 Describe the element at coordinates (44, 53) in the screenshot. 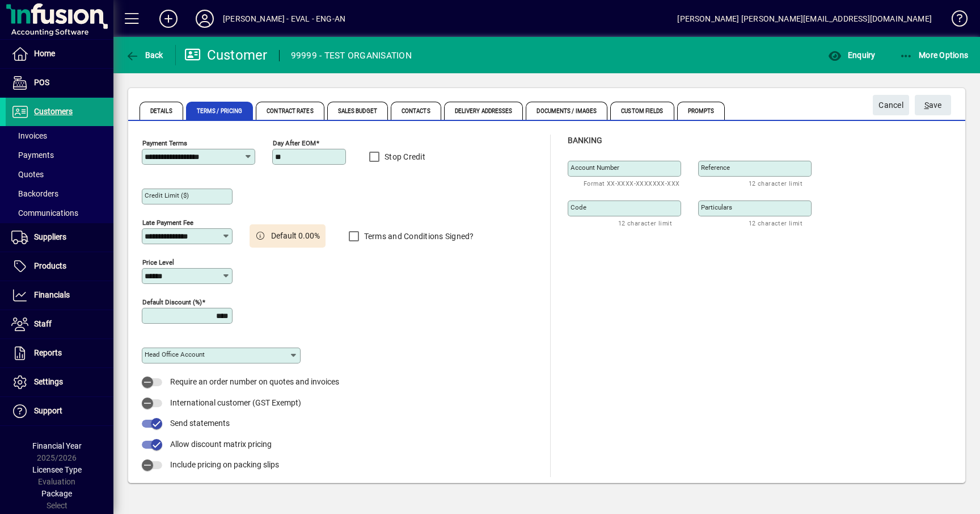

I see `span: Home` at that location.